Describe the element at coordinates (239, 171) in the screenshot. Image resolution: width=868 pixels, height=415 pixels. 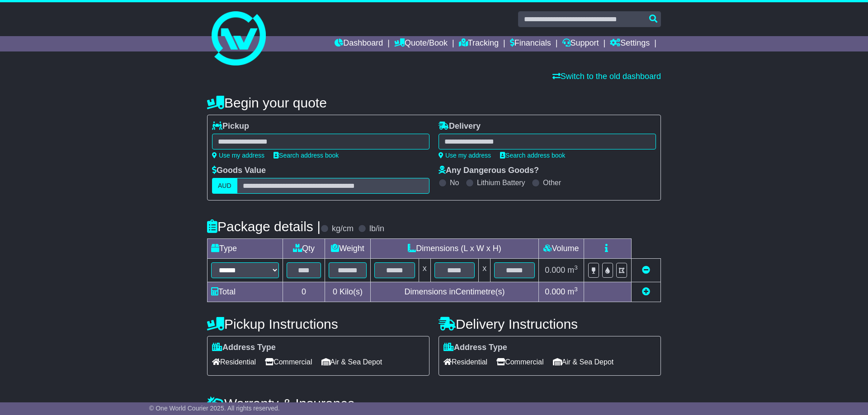
I see `label: Goods Value` at that location.